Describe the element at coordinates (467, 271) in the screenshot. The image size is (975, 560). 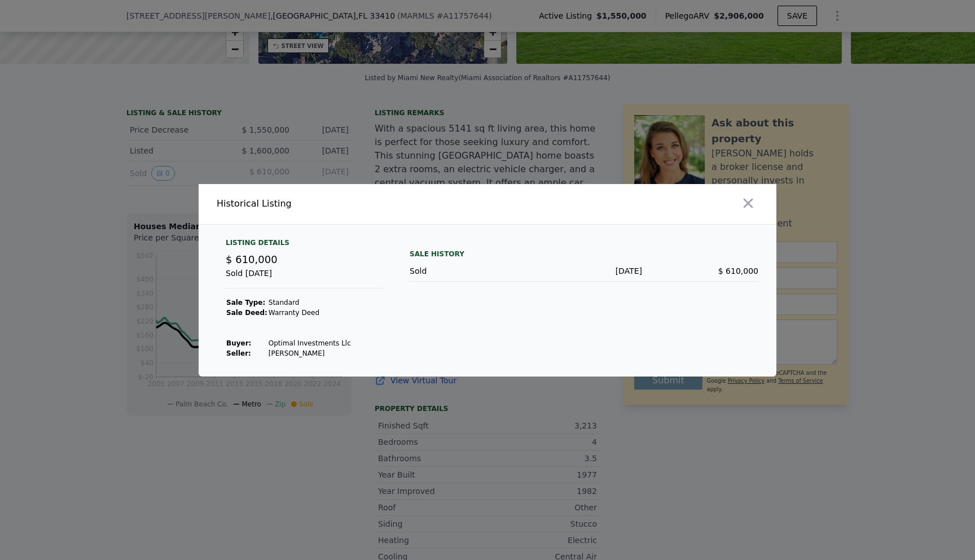
I see `div: Sold` at that location.